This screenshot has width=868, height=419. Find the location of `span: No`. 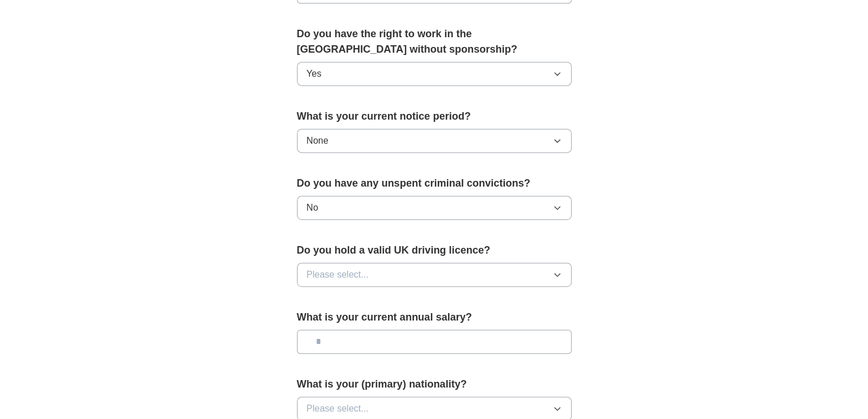

span: No is located at coordinates (312, 208).